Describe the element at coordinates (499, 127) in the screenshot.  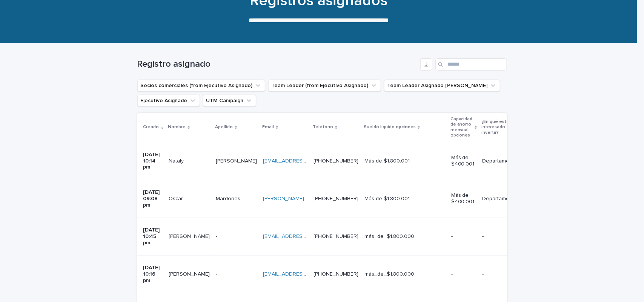
I see `p: ¿En qué estás interesado invertir?` at that location.